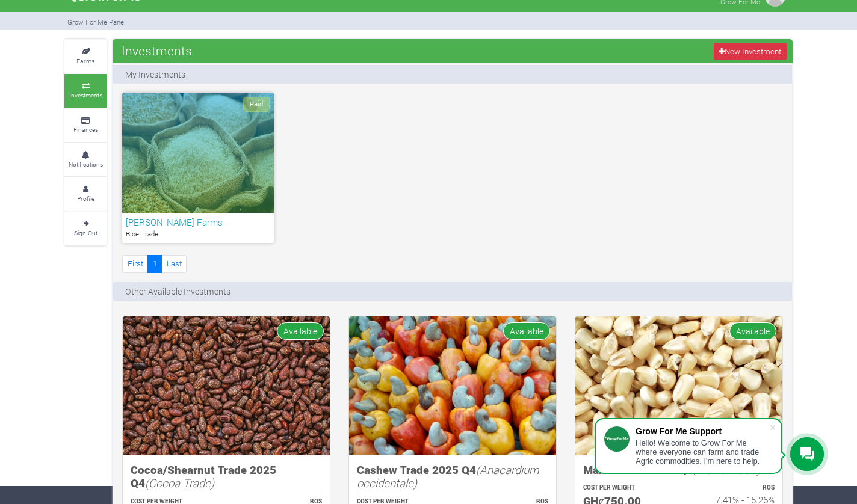 This screenshot has height=504, width=857. What do you see at coordinates (198, 234) in the screenshot?
I see `p: Rice Trade` at bounding box center [198, 234].